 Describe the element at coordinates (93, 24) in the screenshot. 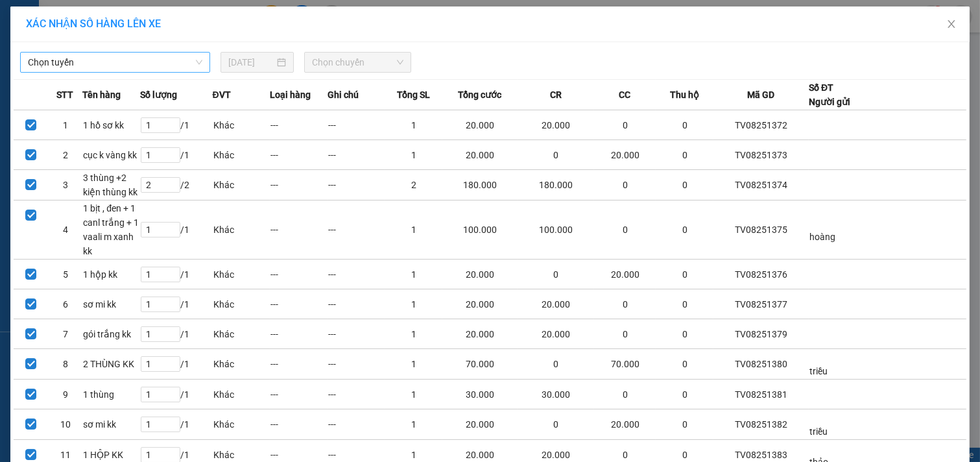

I see `span: XÁC NHẬN SỐ HÀNG LÊN XE` at that location.